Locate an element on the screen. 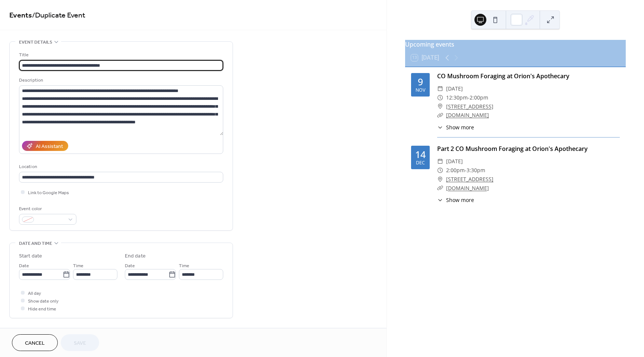  span: Recurring event is located at coordinates (39, 331).